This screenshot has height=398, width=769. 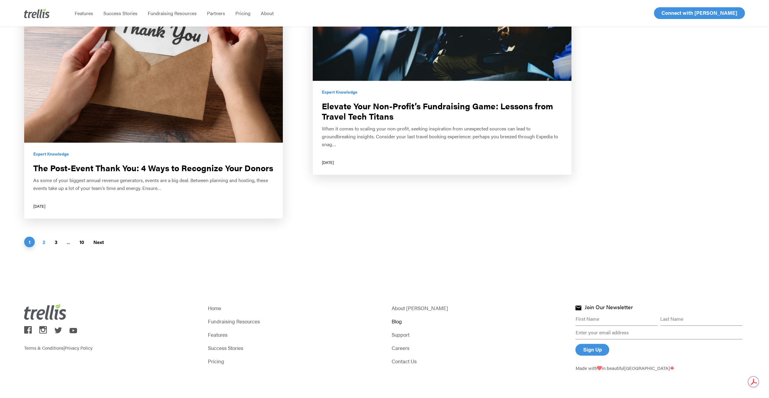 I want to click on img: trellis on twitter, so click(x=58, y=331).